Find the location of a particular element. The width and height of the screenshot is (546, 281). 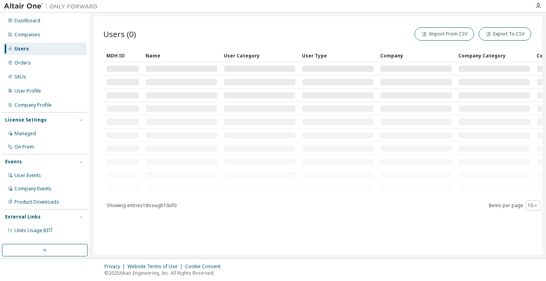

div: Company Profile is located at coordinates (33, 105).